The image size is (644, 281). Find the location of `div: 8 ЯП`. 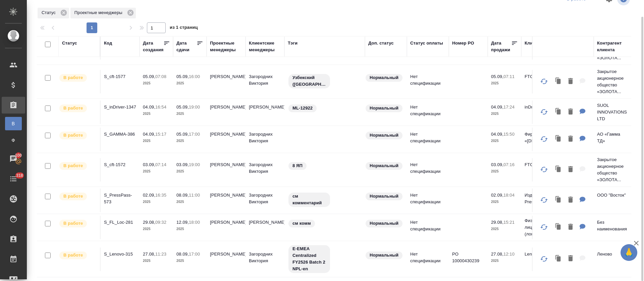

div: 8 ЯП is located at coordinates (325, 166).